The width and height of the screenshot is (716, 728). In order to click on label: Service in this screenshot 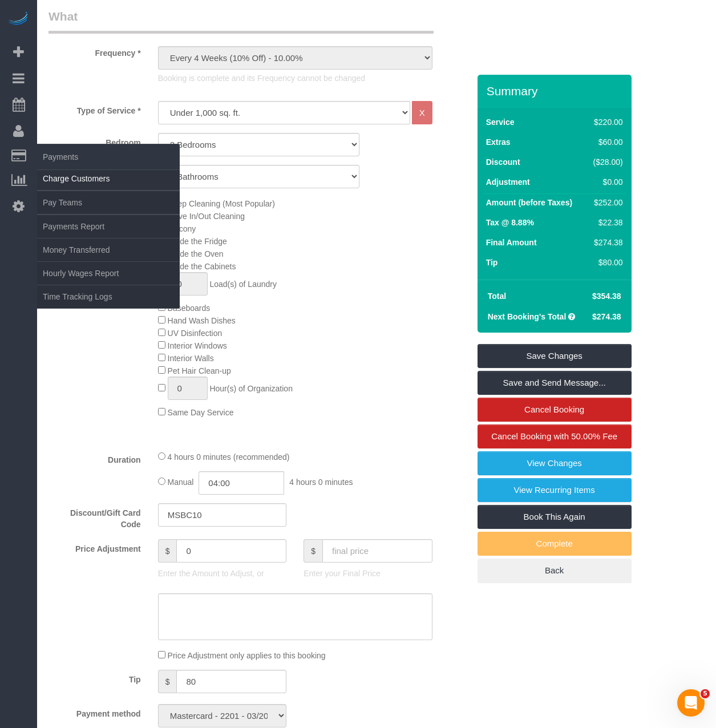, I will do `click(500, 122)`.